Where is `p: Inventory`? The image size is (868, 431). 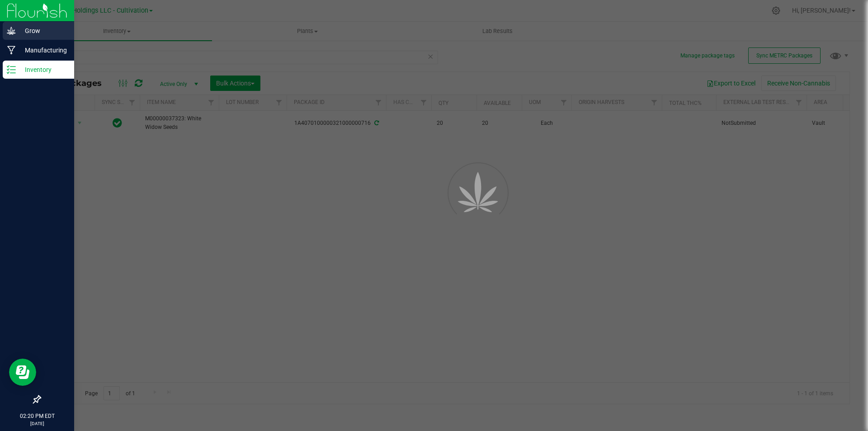
p: Inventory is located at coordinates (43, 70).